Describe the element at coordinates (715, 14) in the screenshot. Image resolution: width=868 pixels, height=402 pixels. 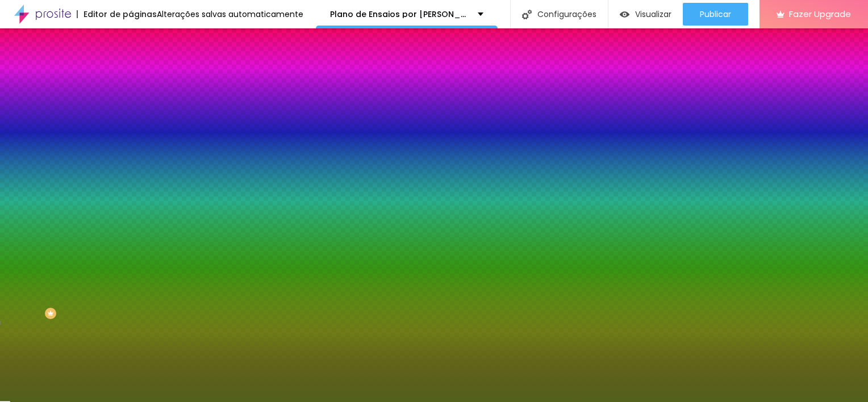
I see `button: Publicar` at that location.